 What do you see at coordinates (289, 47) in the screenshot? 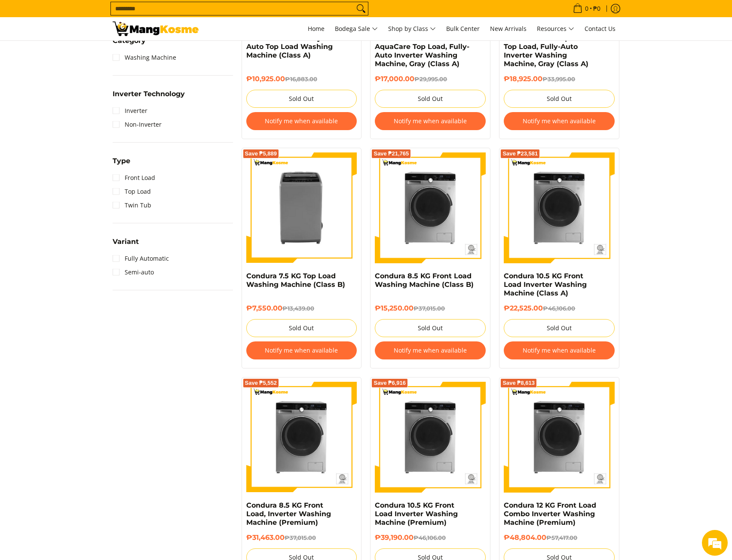
I see `a: Condura 8.5 KG Fully-Auto Top Load Washing Machine (Class A)` at bounding box center [289, 47].